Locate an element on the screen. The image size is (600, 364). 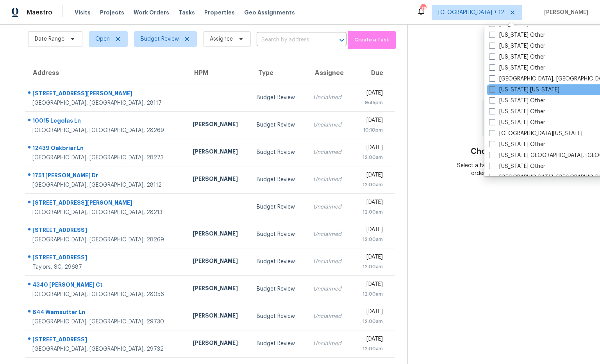
button: Create a Task is located at coordinates (371, 39).